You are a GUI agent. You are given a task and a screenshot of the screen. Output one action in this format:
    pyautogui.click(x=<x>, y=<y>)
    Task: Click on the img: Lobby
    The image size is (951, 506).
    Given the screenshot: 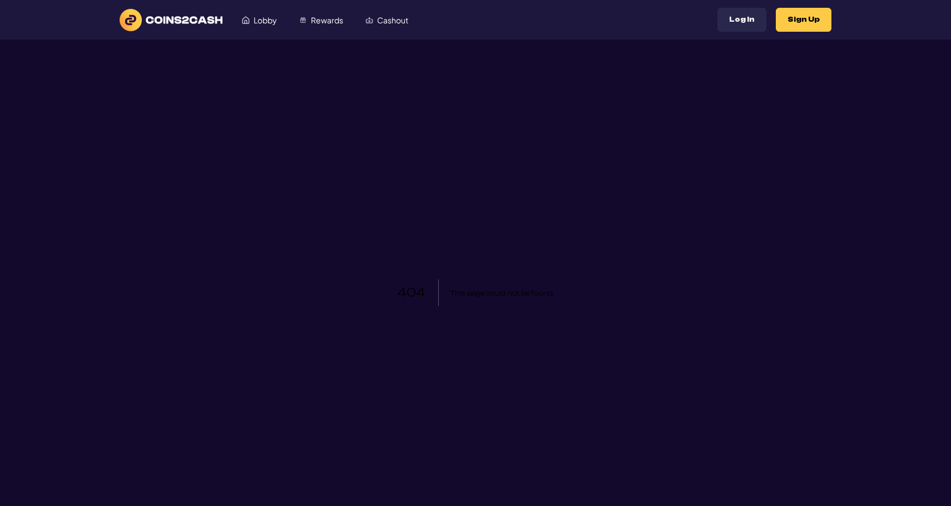 What is the action you would take?
    pyautogui.click(x=246, y=20)
    